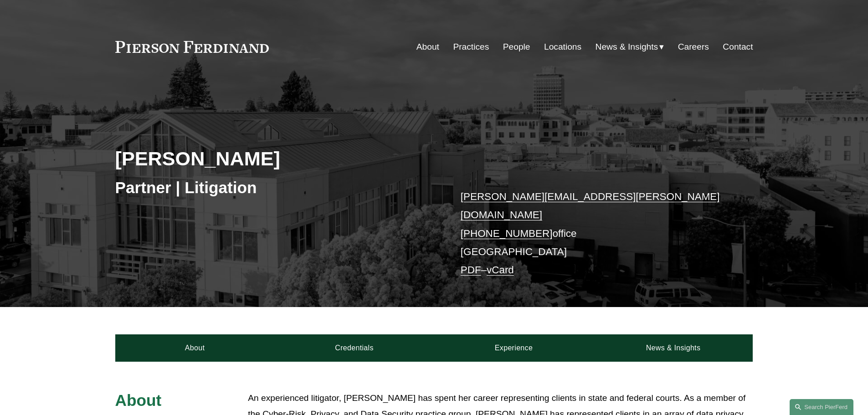 Image resolution: width=868 pixels, height=415 pixels. I want to click on a: Contact, so click(738, 47).